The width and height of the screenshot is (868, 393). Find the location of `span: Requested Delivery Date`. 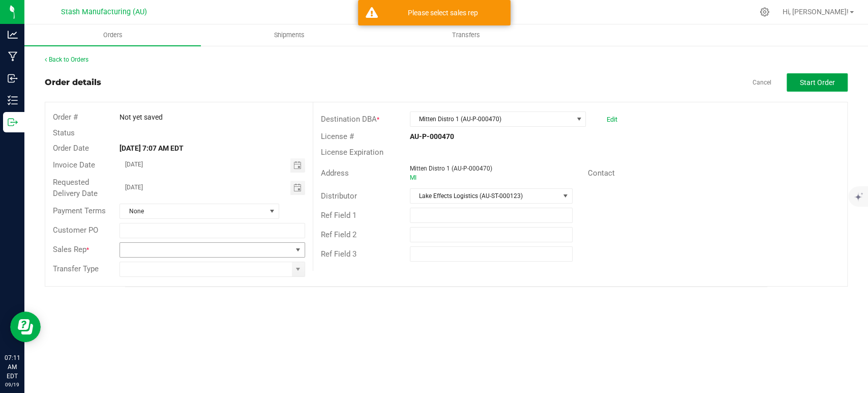

span: Requested Delivery Date is located at coordinates (76, 188).